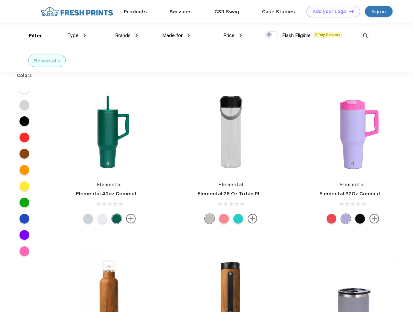  I want to click on a: CSR Swag, so click(227, 12).